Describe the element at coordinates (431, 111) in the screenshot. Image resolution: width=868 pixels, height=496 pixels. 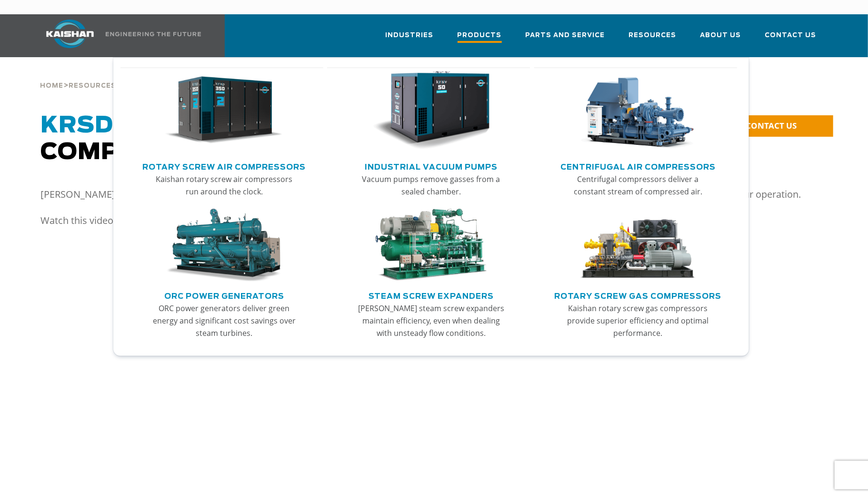
I see `img: thumb-Industrial-Vacuum-Pumps` at that location.